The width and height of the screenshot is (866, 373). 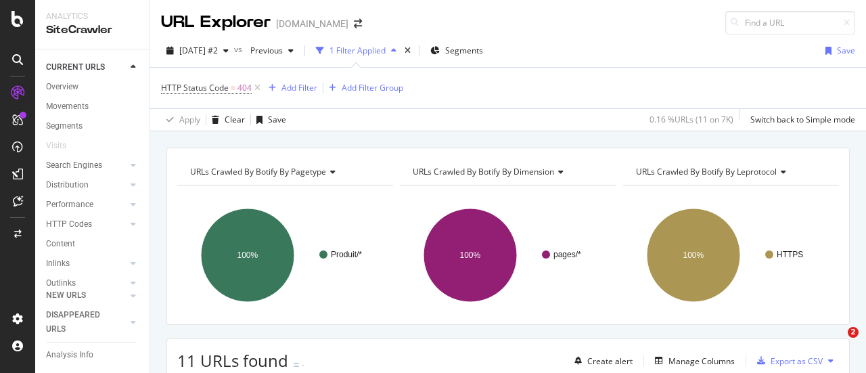 I want to click on button: Clear, so click(x=225, y=120).